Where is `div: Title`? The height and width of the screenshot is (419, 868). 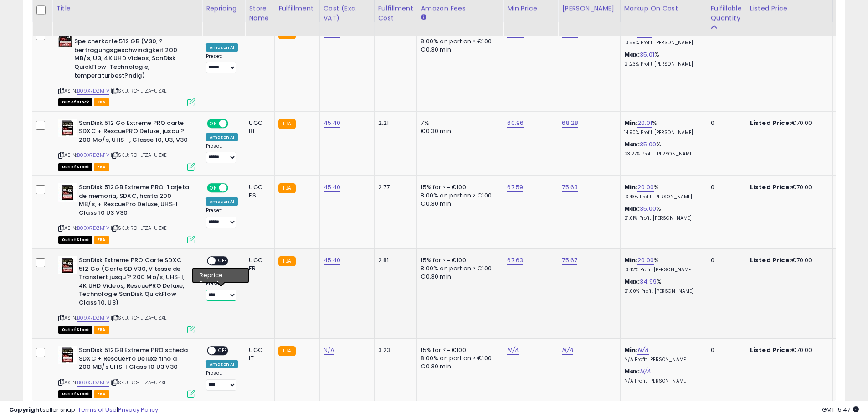 div: Title is located at coordinates (127, 9).